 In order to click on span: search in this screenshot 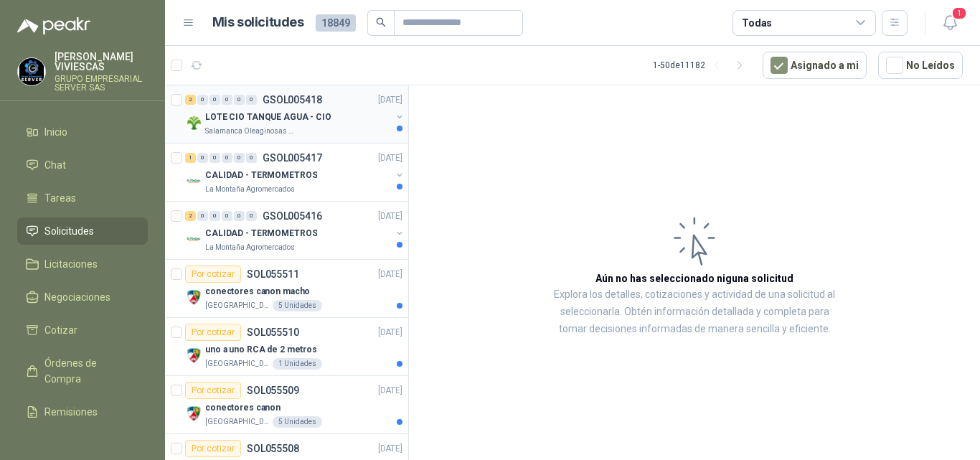, I will do `click(381, 22)`.